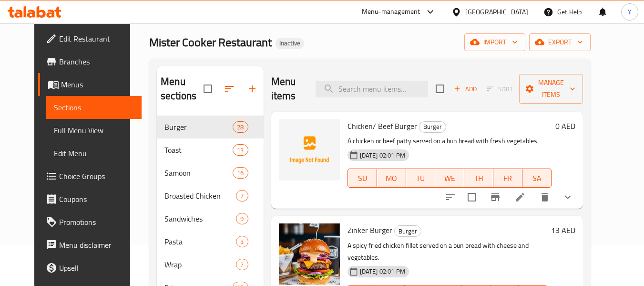 This screenshot has width=644, height=286. I want to click on span: 9, so click(241, 218).